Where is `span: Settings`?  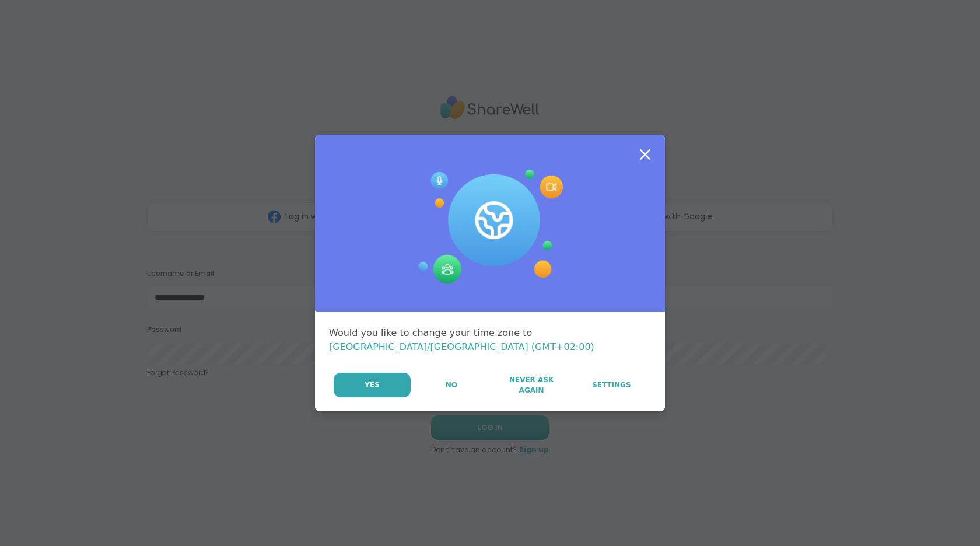
span: Settings is located at coordinates (611, 385).